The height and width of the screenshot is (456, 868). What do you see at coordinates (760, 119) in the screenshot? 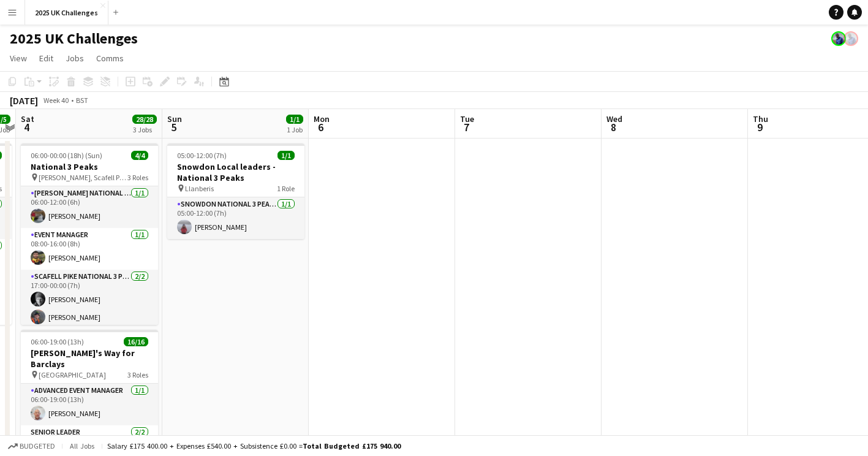
I see `span: Thu` at bounding box center [760, 119].